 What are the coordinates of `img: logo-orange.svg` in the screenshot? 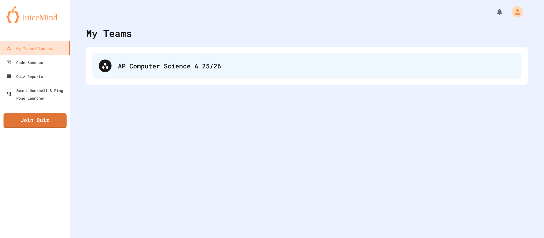 It's located at (35, 15).